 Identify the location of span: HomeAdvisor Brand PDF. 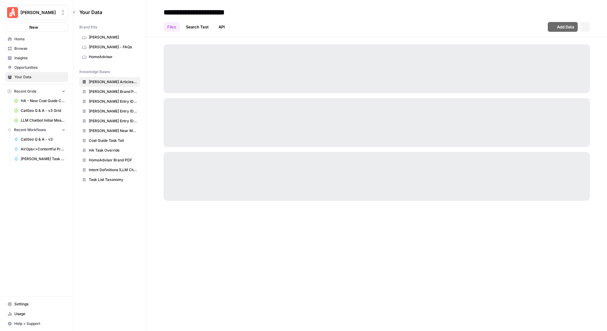
(113, 160).